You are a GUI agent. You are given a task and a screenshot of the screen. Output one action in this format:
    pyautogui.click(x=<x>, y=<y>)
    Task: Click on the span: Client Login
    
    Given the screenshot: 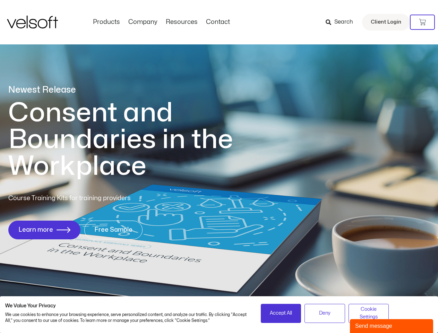 What is the action you would take?
    pyautogui.click(x=386, y=22)
    